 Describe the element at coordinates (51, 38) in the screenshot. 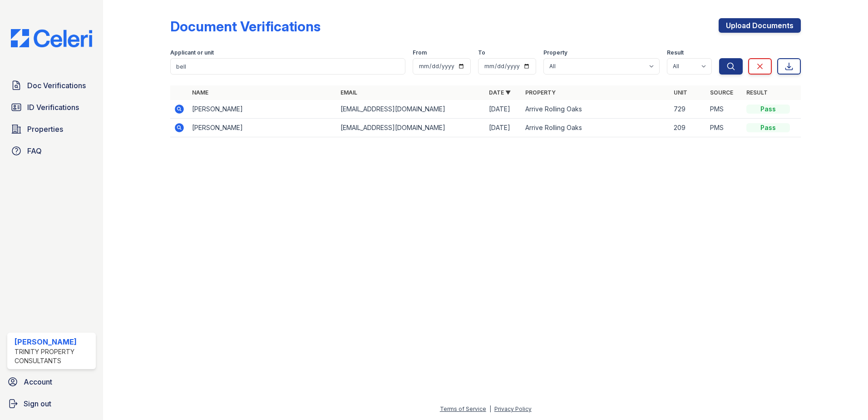

I see `img: CE_Logo_Blue-a8612792a0a2168367f1c8372b55b34899dd931a85d93a1a3d3e32e68fde9ad4.png` at that location.